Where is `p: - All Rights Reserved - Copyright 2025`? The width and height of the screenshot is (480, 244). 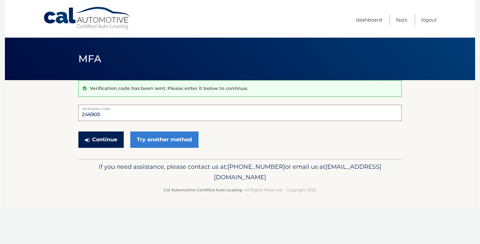
p: - All Rights Reserved - Copyright 2025 is located at coordinates (240, 189).